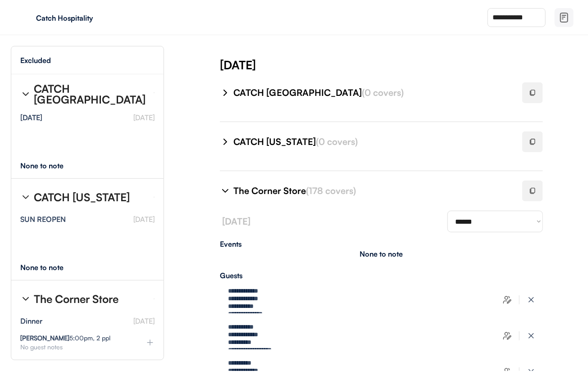  I want to click on div: Guests, so click(381, 275).